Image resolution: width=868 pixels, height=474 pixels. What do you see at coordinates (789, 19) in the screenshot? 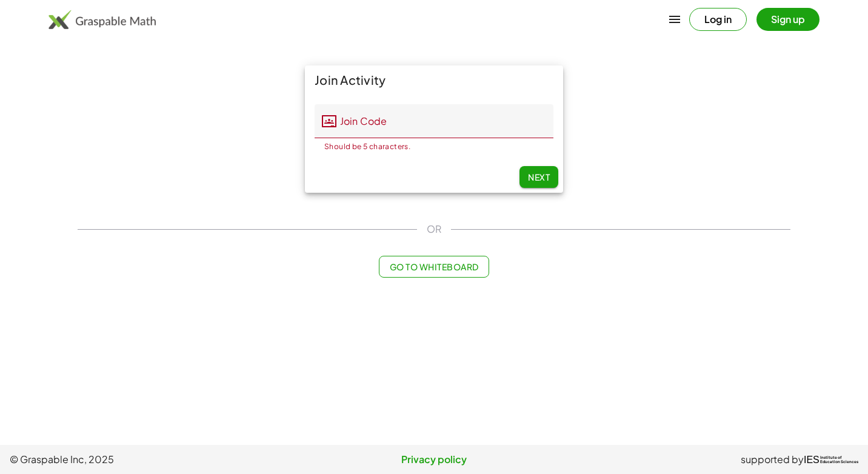
I see `button: Sign up` at bounding box center [789, 19].